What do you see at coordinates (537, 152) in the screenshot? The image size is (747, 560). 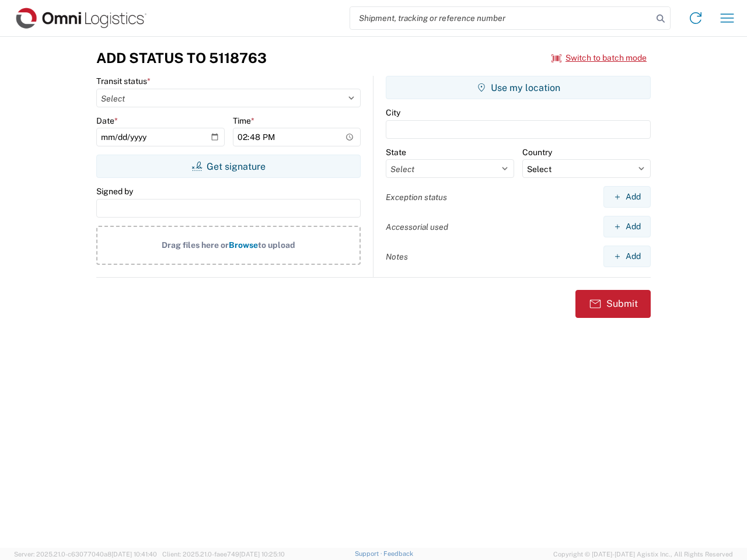 I see `label: Country` at bounding box center [537, 152].